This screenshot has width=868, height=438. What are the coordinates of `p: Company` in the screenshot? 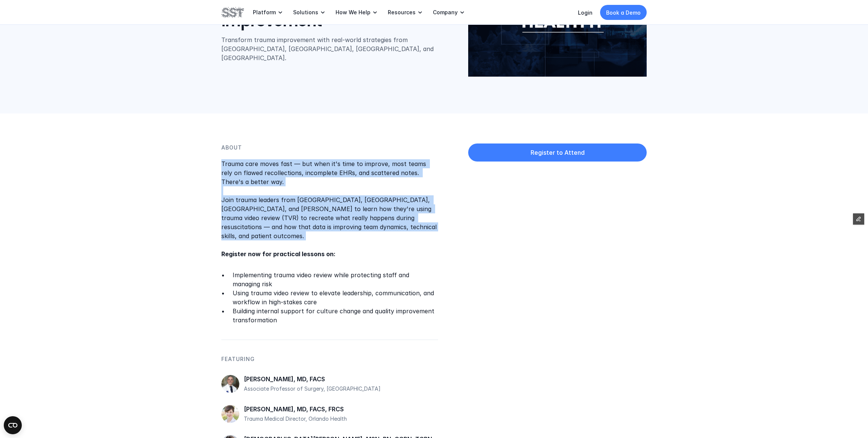 It's located at (445, 12).